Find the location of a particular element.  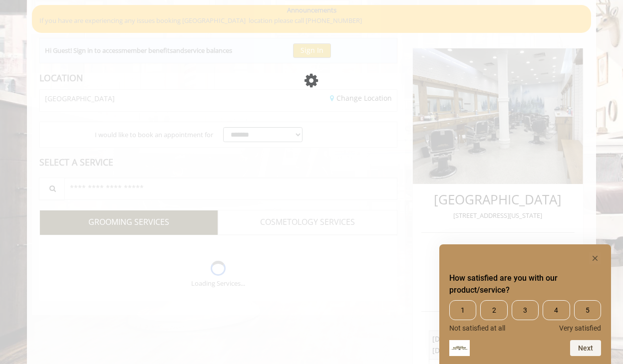

button: Hide survey is located at coordinates (595, 258).